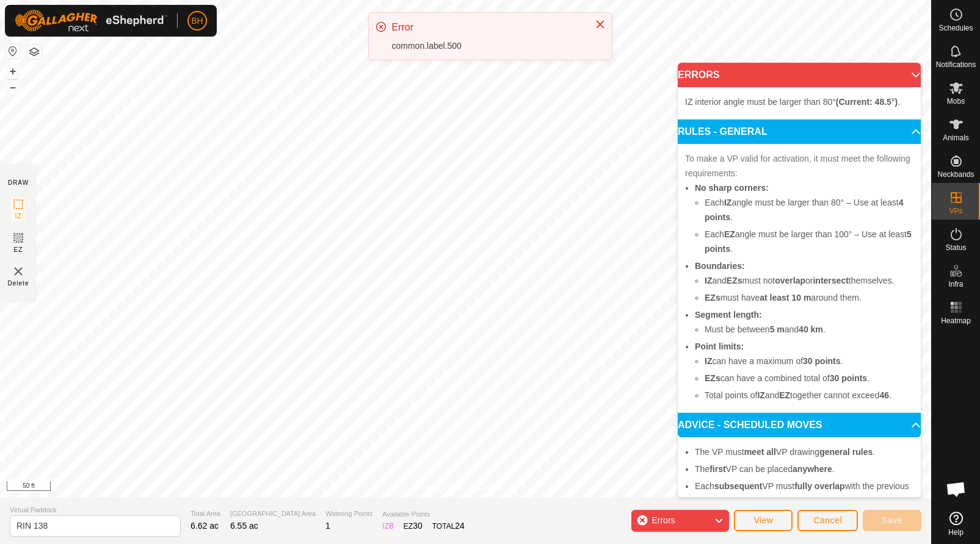 This screenshot has height=544, width=980. What do you see at coordinates (731, 188) in the screenshot?
I see `b: No sharp corners:` at bounding box center [731, 188].